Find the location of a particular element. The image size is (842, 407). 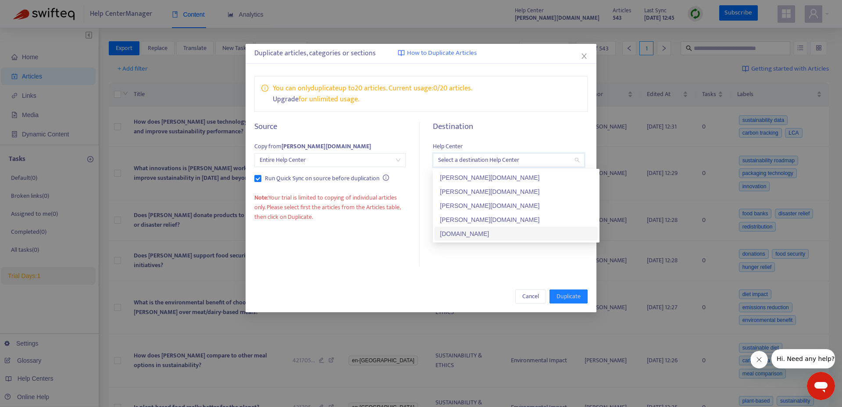

span: Entire Help Center is located at coordinates (330, 160).